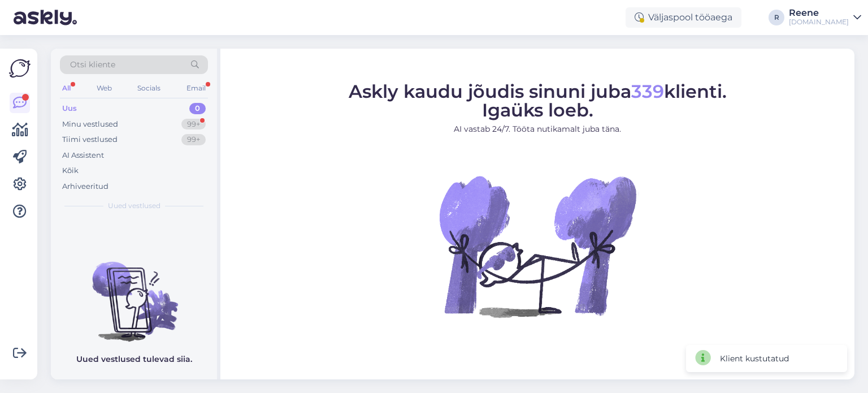 Image resolution: width=868 pixels, height=393 pixels. Describe the element at coordinates (776, 17) in the screenshot. I see `div: R` at that location.